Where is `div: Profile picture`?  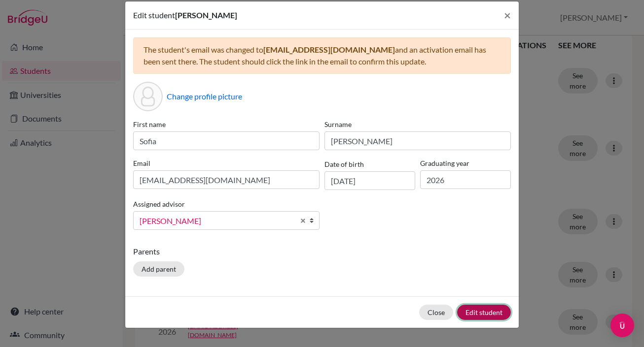 div: Profile picture is located at coordinates (148, 97).